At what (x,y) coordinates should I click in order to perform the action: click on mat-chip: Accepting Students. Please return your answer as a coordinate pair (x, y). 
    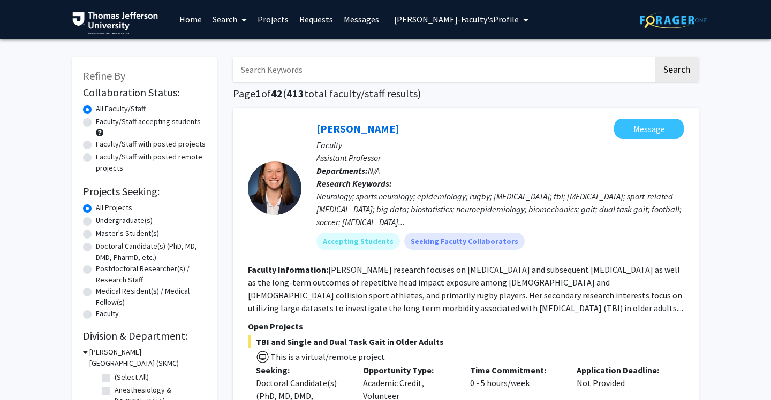
    Looking at the image, I should click on (358, 241).